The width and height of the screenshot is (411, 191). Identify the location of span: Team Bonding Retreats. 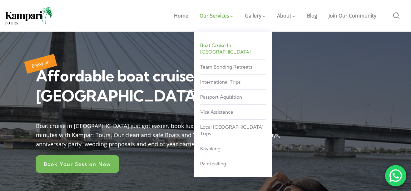
(226, 67).